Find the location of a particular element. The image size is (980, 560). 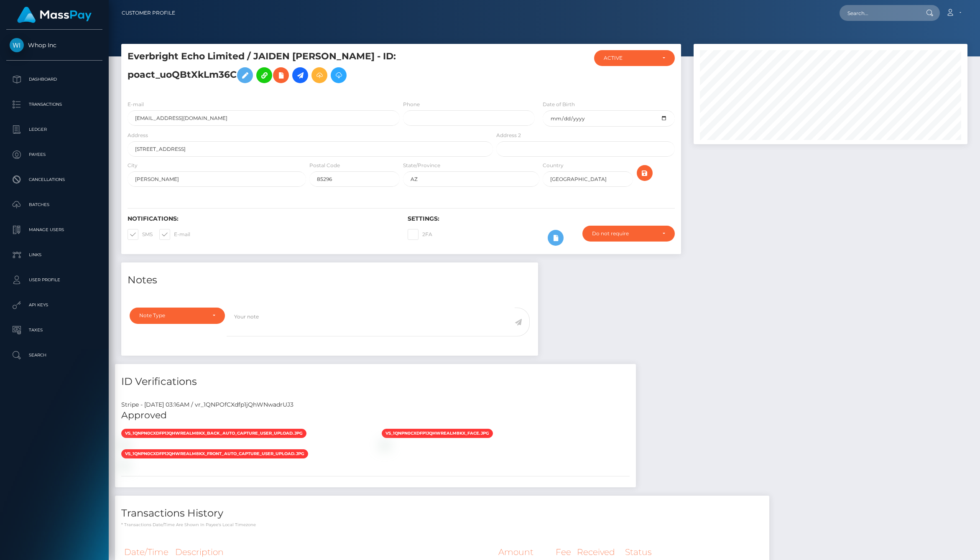

p: Batches is located at coordinates (54, 205).